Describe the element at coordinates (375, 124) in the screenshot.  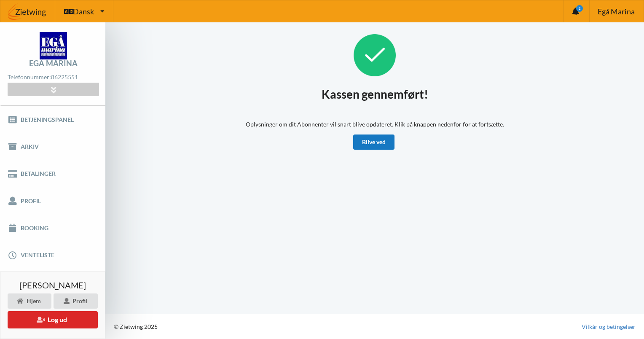
I see `p: Oplysninger om dit Abonnenter vil snart blive opdateret. Klik på knappen nedenfor for at fortsætte.` at that location.